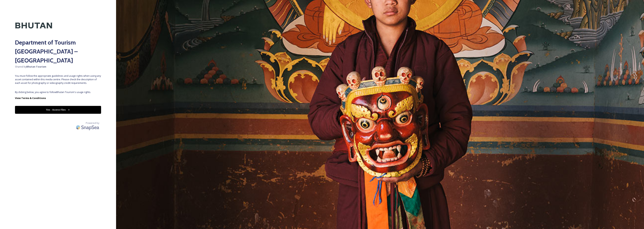 The image size is (644, 229). I want to click on span: By clicking below, you agree to follow Bhutan Tourism 's usage rights., so click(58, 92).